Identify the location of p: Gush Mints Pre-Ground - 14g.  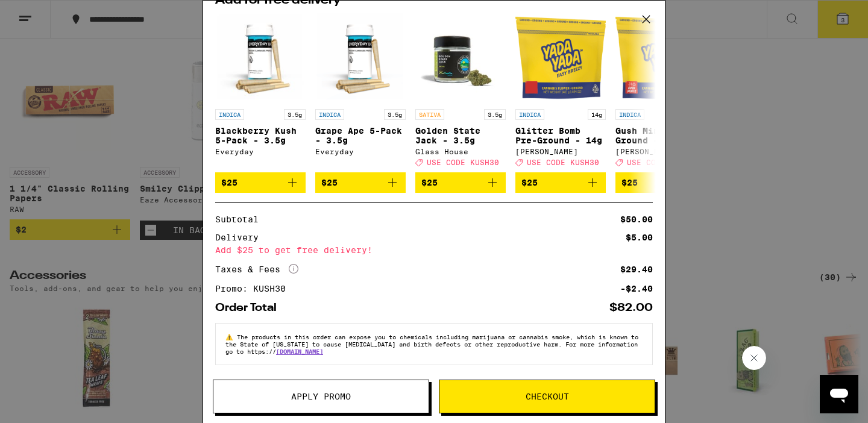
(661, 136).